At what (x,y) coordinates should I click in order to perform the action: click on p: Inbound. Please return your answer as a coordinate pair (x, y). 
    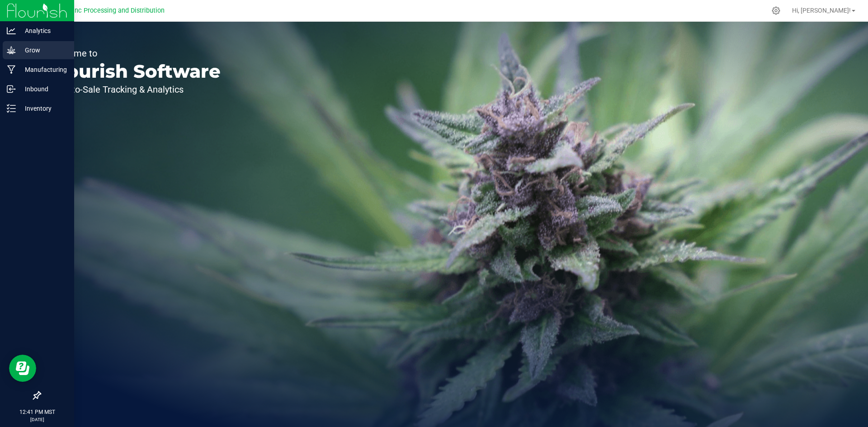
    Looking at the image, I should click on (43, 89).